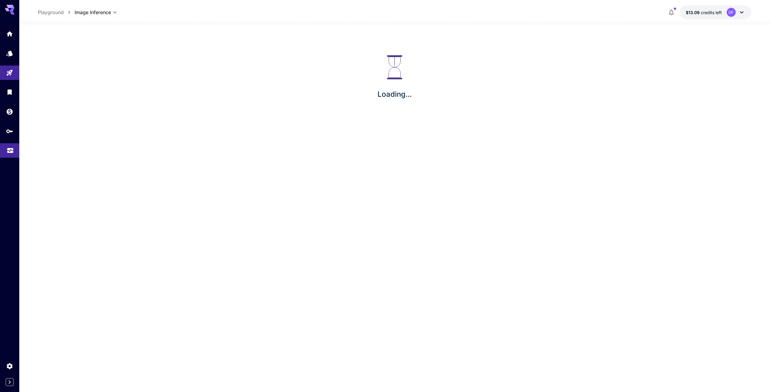 The height and width of the screenshot is (392, 770). Describe the element at coordinates (93, 12) in the screenshot. I see `span: Image Inference` at that location.